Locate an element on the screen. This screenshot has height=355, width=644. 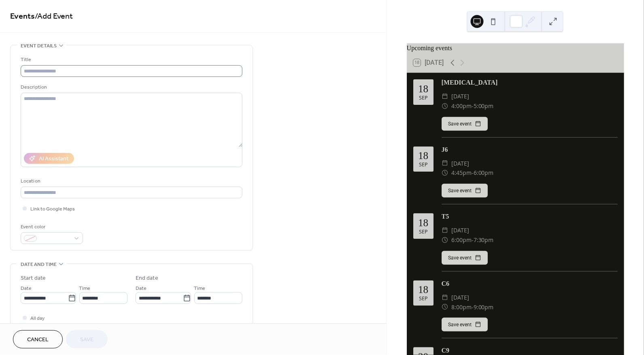
span: / Add Event is located at coordinates (54, 16).